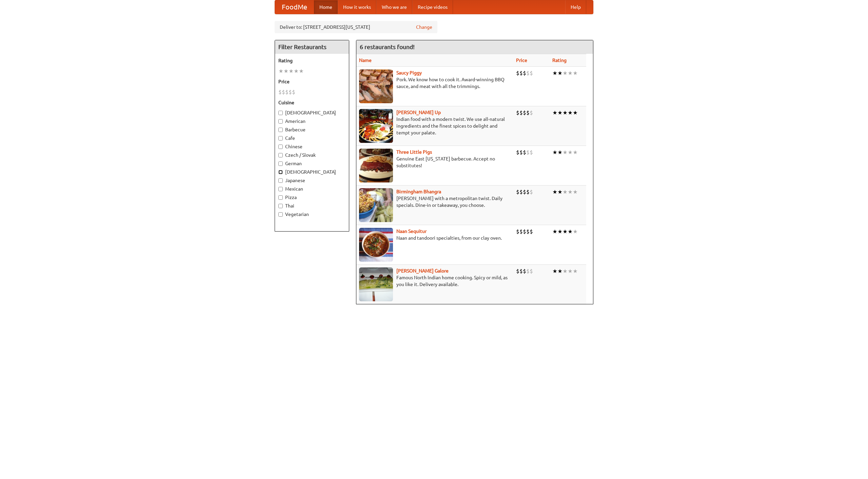 The height and width of the screenshot is (479, 868). Describe the element at coordinates (432, 7) in the screenshot. I see `a: Recipe videos` at that location.